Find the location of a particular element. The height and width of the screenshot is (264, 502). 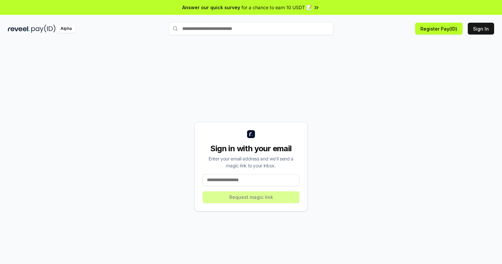

span: Answer our quick survey is located at coordinates (211, 7).